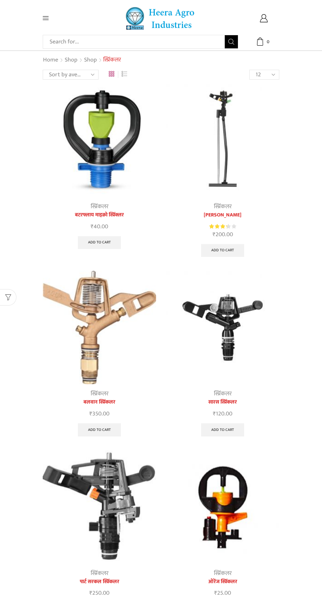 The height and width of the screenshot is (598, 322). What do you see at coordinates (99, 402) in the screenshot?
I see `a: बलवान स्प्रिंकलर` at bounding box center [99, 402].